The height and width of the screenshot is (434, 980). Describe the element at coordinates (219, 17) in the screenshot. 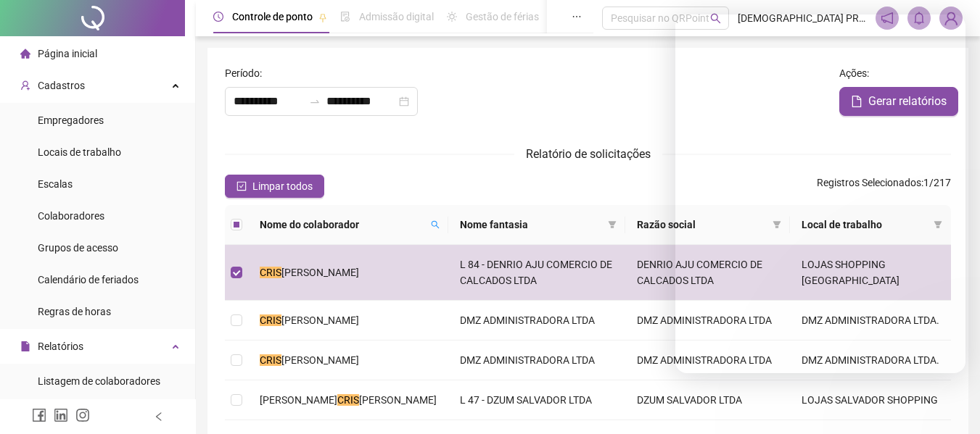

I see `span: clock-circle` at that location.